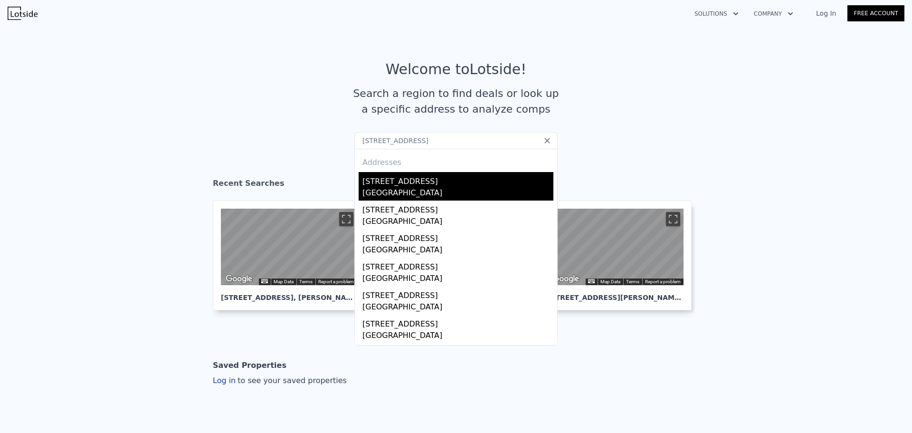  Describe the element at coordinates (773, 14) in the screenshot. I see `button: Company` at that location.